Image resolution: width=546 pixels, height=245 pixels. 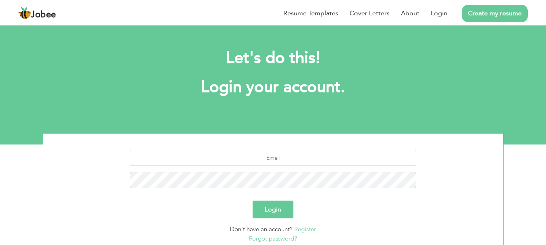 I want to click on a: Forgot password?, so click(x=273, y=239).